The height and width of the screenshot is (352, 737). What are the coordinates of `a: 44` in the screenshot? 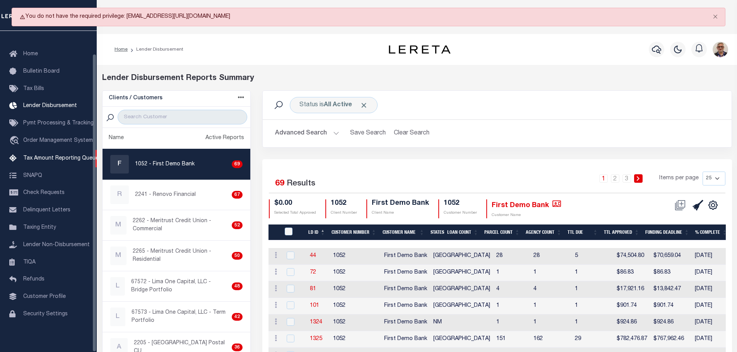 It's located at (313, 256).